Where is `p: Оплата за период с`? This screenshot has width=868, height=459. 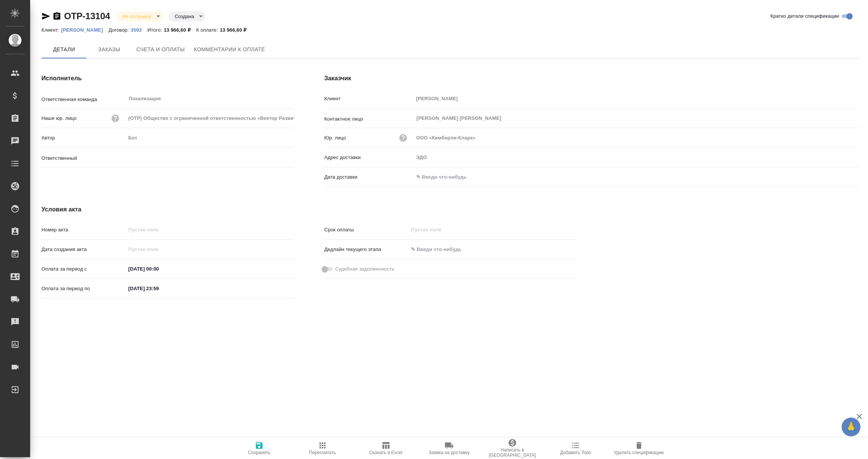
p: Оплата за период с is located at coordinates (84, 269).